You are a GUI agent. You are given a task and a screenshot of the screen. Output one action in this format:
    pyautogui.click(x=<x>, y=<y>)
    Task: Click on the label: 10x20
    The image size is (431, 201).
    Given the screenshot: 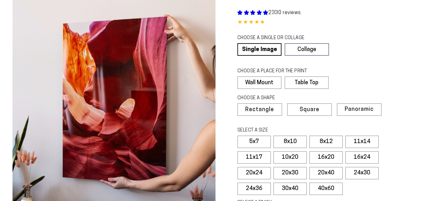 What is the action you would take?
    pyautogui.click(x=290, y=157)
    